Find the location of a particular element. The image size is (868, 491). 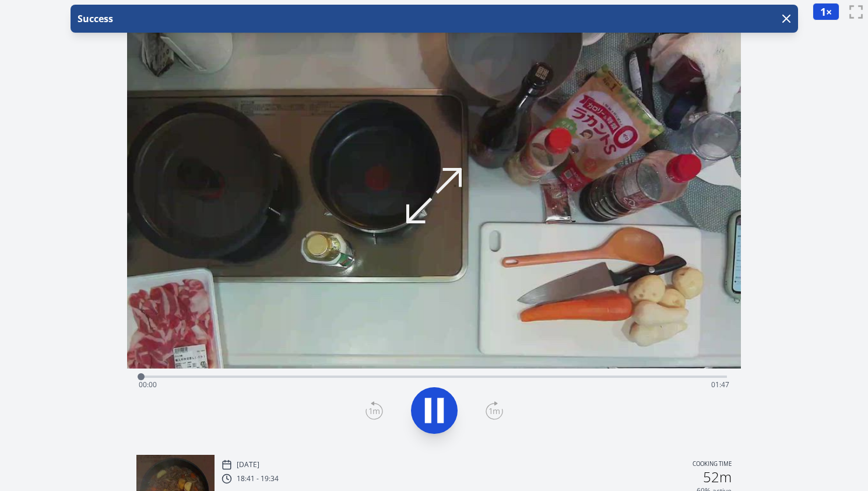

h2: 52m is located at coordinates (717, 477).